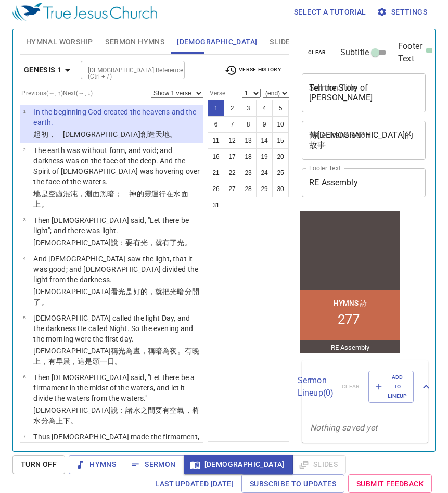 This screenshot has height=493, width=448. I want to click on span: Submit Feedback, so click(390, 484).